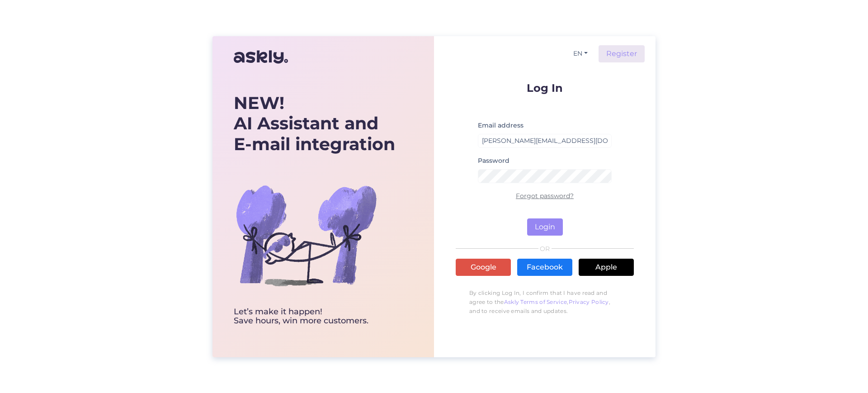 The height and width of the screenshot is (393, 868). Describe the element at coordinates (545, 227) in the screenshot. I see `button: Login` at that location.